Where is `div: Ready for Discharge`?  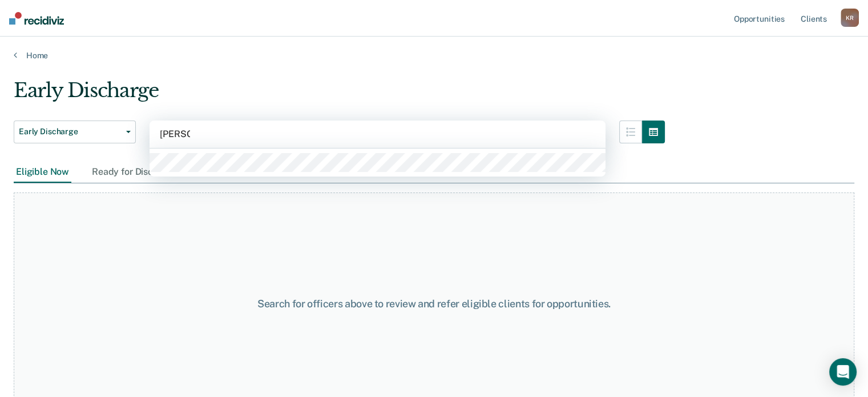 div: Ready for Discharge is located at coordinates (134, 172).